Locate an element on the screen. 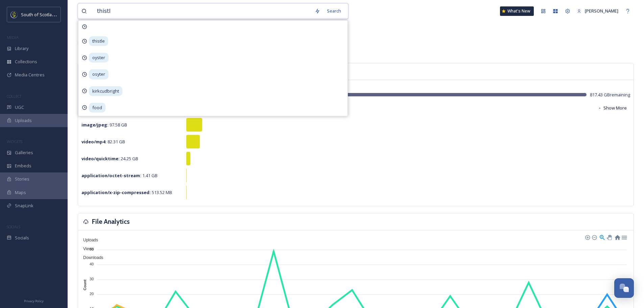  a: Privacy Policy is located at coordinates (34, 301).